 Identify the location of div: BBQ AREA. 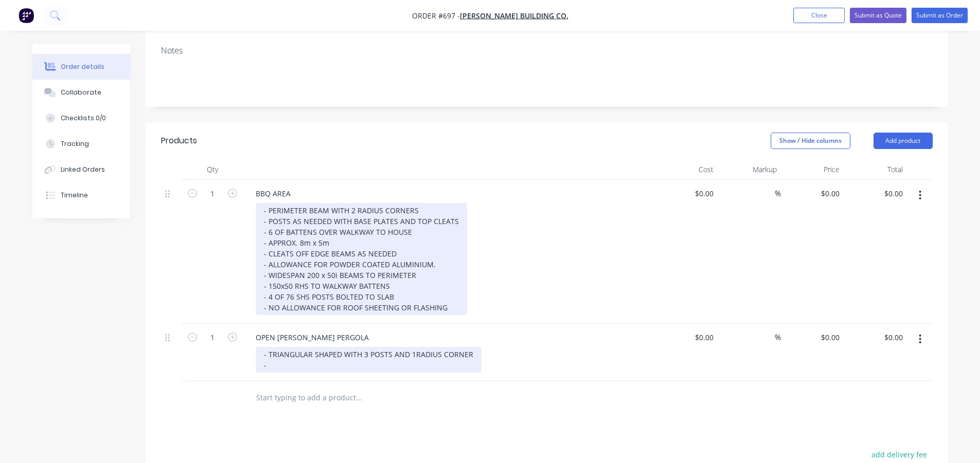
(273, 193).